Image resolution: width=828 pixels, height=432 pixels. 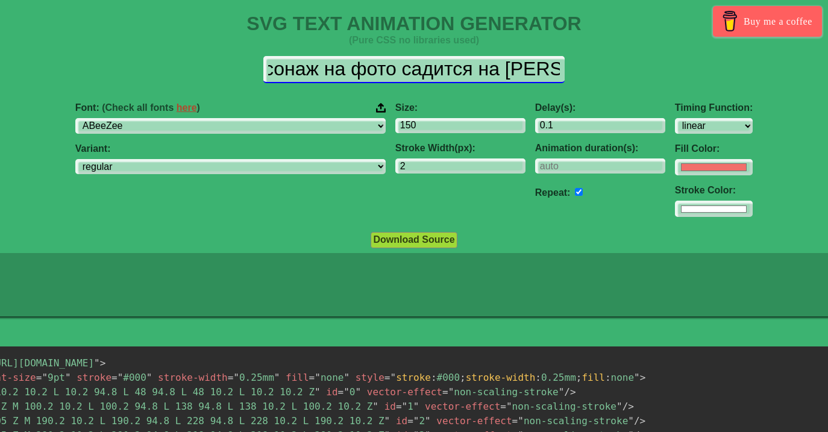 I want to click on input: Input Text Here, so click(x=414, y=69).